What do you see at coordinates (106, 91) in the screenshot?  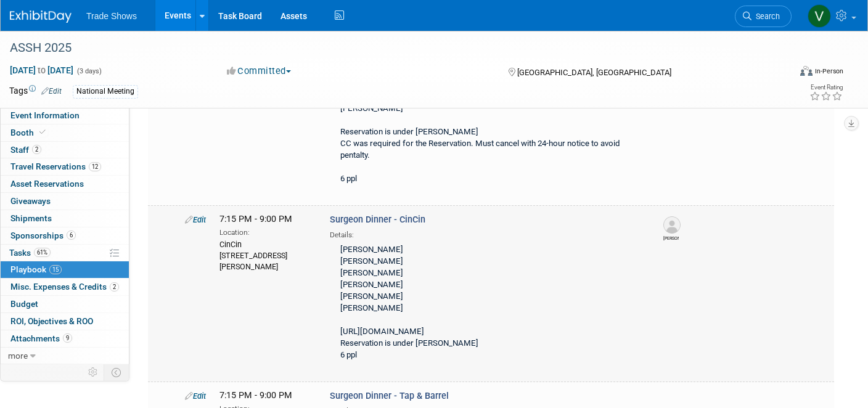 I see `div: National Meeting` at bounding box center [106, 91].